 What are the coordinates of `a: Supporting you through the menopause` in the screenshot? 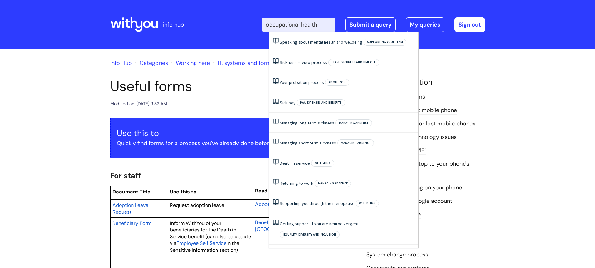 It's located at (317, 204).